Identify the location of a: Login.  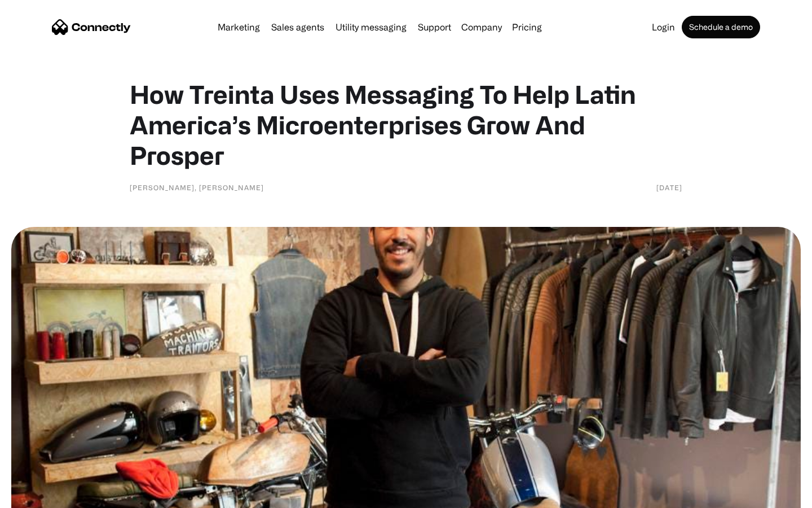
(663, 27).